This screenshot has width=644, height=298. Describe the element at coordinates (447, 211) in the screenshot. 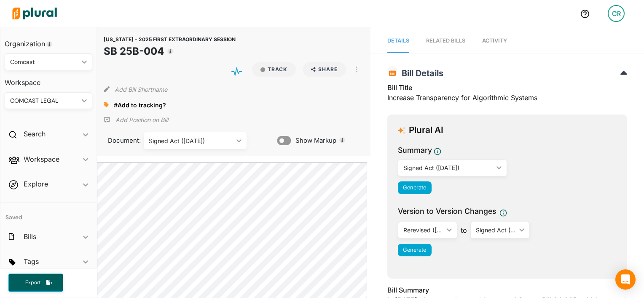

I see `span: Version to Version Changes` at that location.